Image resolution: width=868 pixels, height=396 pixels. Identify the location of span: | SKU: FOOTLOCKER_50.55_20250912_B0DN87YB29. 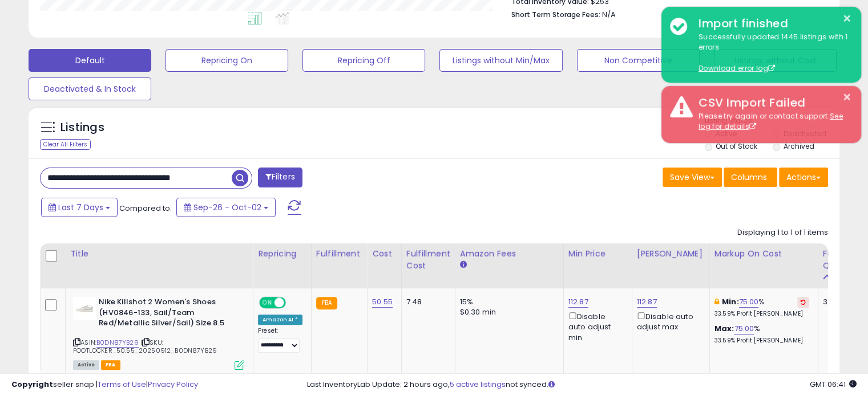
(145, 346).